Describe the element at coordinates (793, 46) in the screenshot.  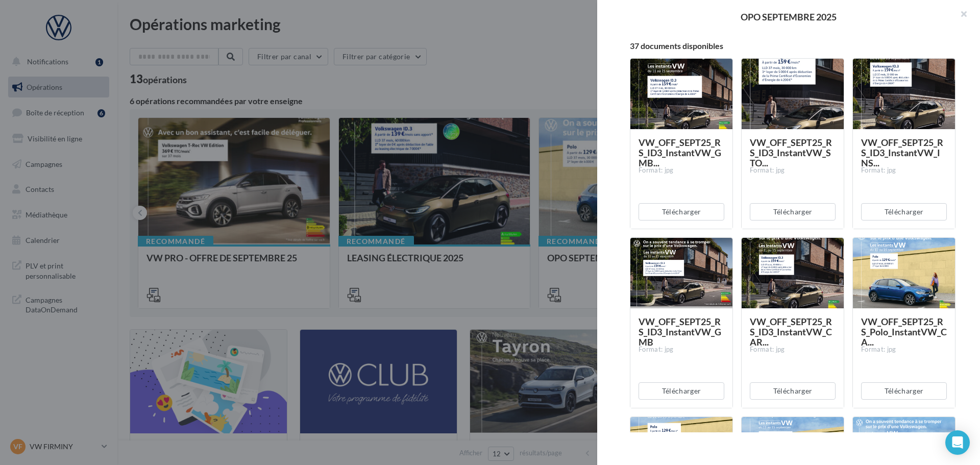
I see `div: 37 documents disponibles` at that location.